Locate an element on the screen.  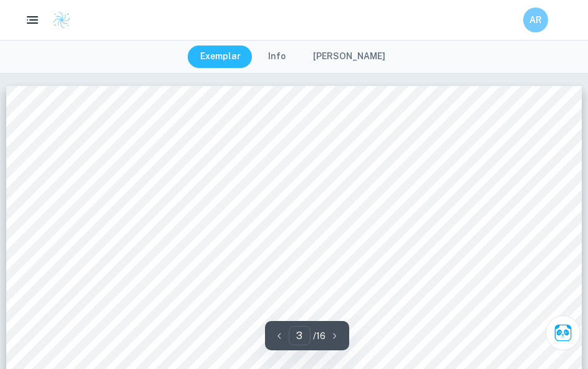
p: / 16 is located at coordinates (319, 335).